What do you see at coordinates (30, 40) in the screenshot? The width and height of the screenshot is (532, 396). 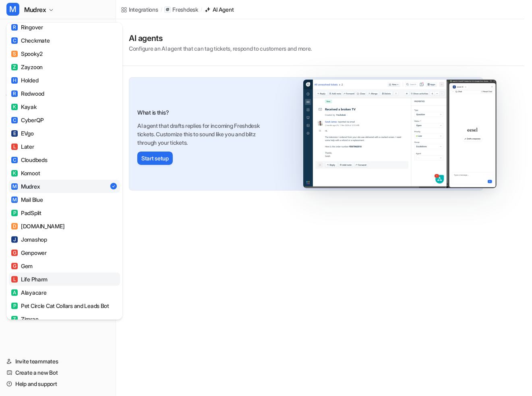 I see `div: Checkmate` at bounding box center [30, 40].